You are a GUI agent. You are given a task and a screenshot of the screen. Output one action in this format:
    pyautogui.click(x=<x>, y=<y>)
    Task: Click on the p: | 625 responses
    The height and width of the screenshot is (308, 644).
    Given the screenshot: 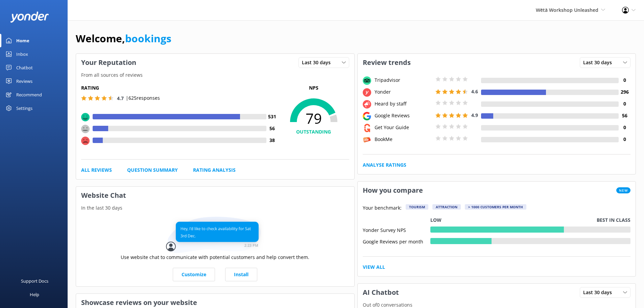 What is the action you would take?
    pyautogui.click(x=143, y=98)
    